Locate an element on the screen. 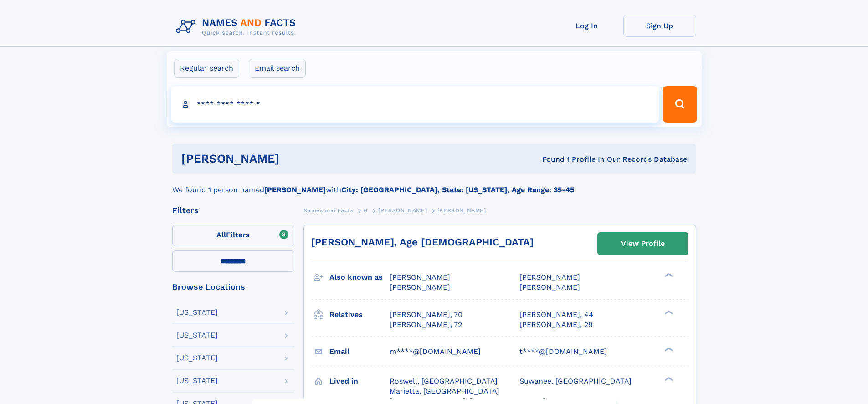 This screenshot has width=868, height=404. label: Email search is located at coordinates (277, 68).